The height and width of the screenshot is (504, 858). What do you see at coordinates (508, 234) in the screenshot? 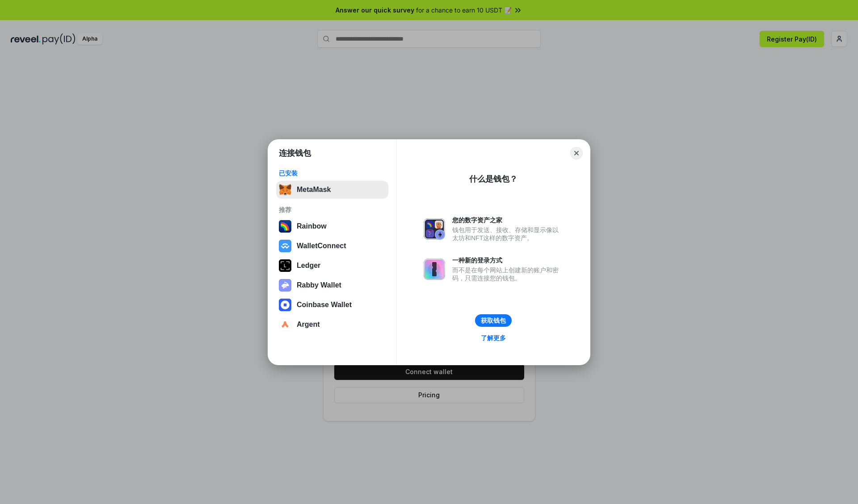
I see `div: 钱包用于发送、接收、存储和显示像以太坊和NFT这样的数字资产。` at bounding box center [508, 234].